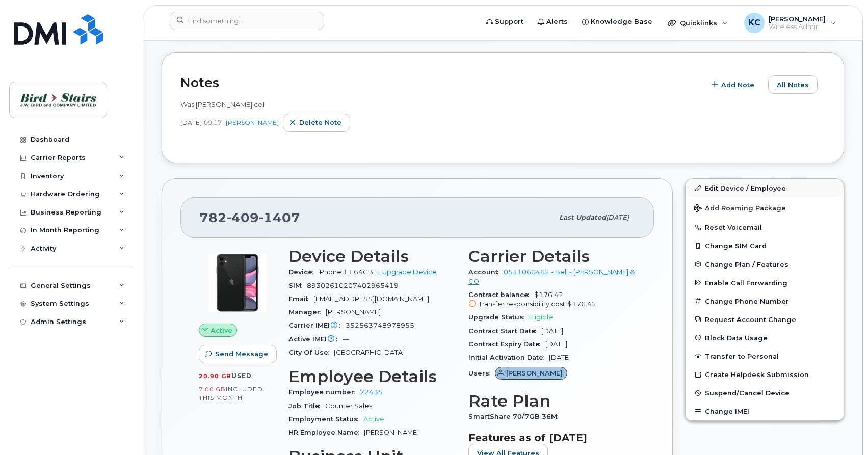 This screenshot has height=455, width=868. I want to click on button: Block Data Usage, so click(765, 338).